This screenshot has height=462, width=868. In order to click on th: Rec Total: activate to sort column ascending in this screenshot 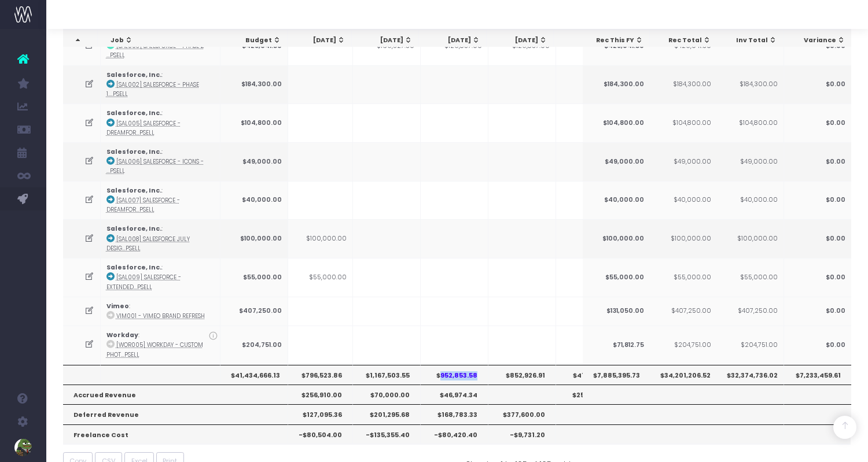, I will do `click(683, 40)`.